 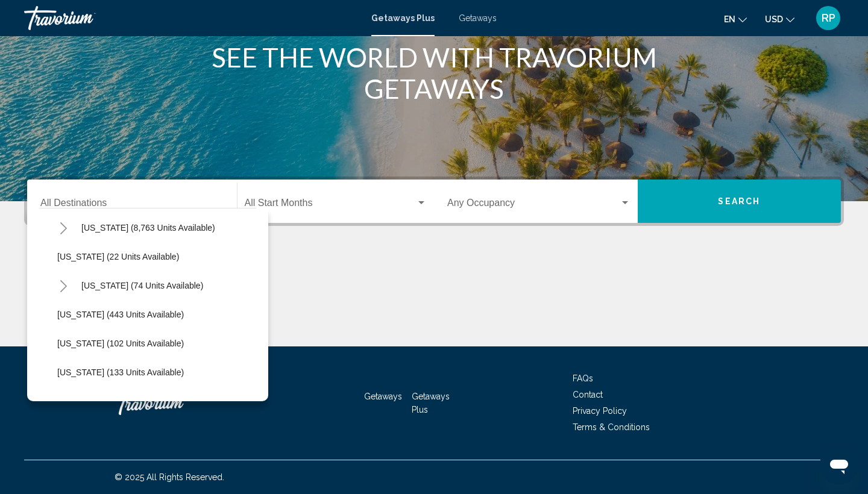 I want to click on span: Privacy Policy, so click(x=600, y=410).